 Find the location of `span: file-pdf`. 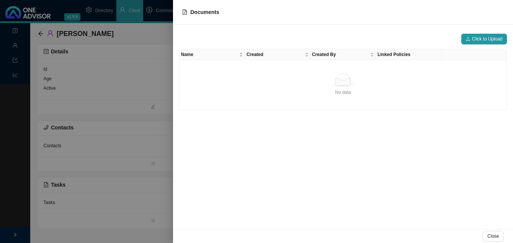

span: file-pdf is located at coordinates (185, 12).